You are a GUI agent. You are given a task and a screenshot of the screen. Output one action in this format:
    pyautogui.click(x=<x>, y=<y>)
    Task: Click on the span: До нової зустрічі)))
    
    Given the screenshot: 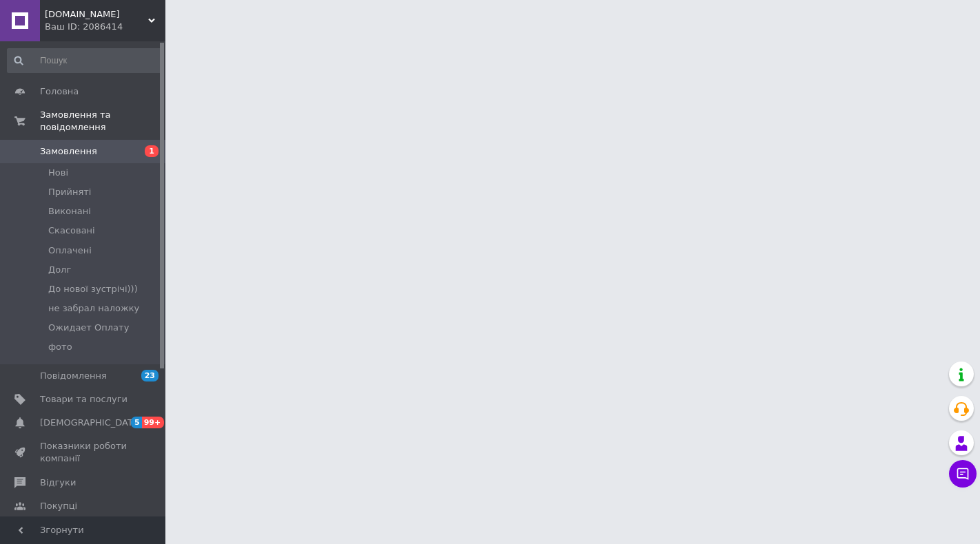 What is the action you would take?
    pyautogui.click(x=93, y=290)
    